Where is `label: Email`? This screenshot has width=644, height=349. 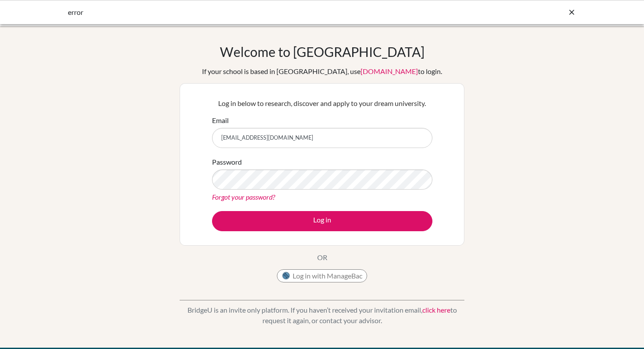
label: Email is located at coordinates (220, 120).